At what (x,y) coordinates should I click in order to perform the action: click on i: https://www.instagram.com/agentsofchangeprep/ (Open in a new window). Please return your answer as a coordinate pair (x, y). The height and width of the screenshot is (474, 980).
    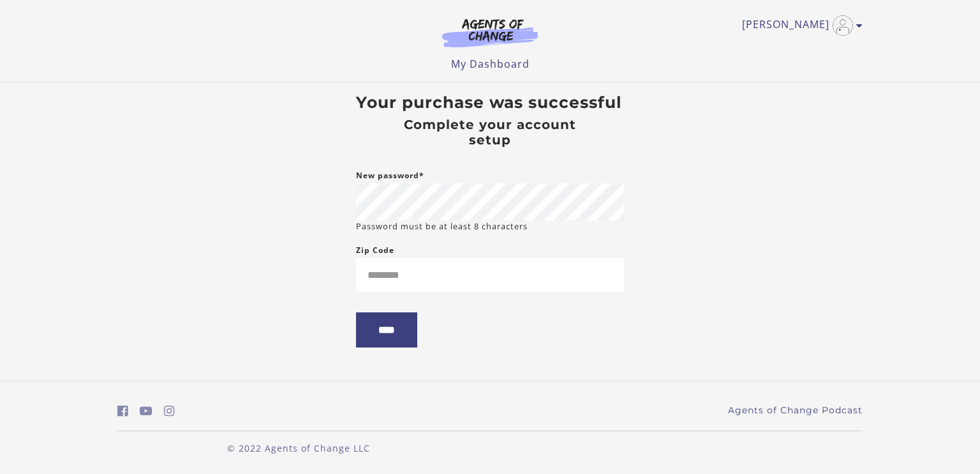
    Looking at the image, I should click on (169, 411).